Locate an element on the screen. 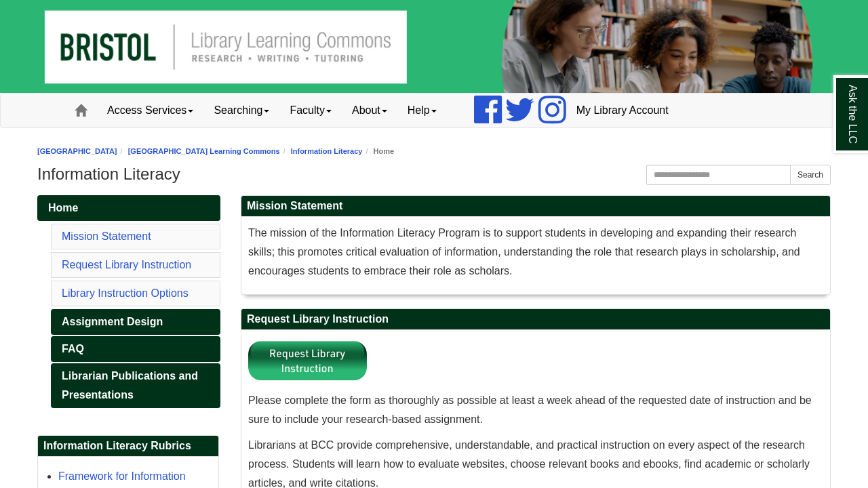 The image size is (868, 488). a: Library Instruction Options is located at coordinates (125, 292).